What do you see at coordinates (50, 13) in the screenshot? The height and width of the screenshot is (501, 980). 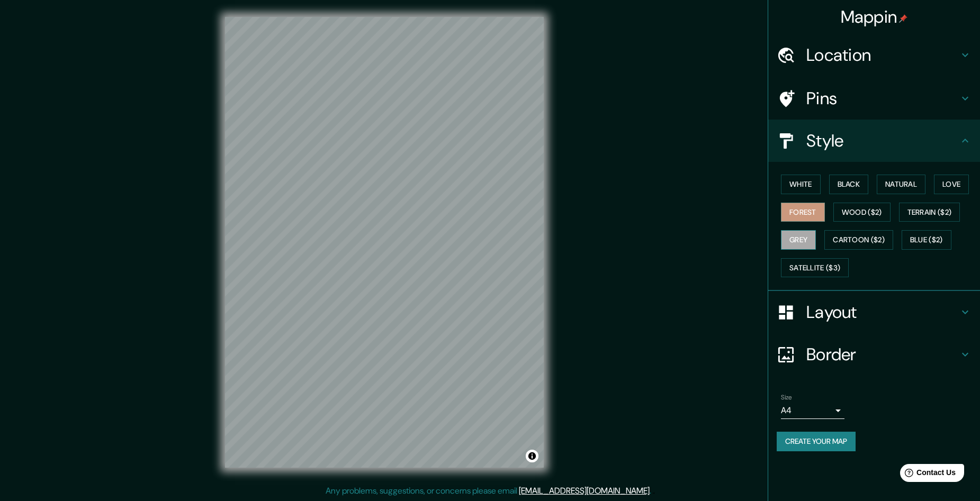 I see `span: Contact Us` at bounding box center [50, 13].